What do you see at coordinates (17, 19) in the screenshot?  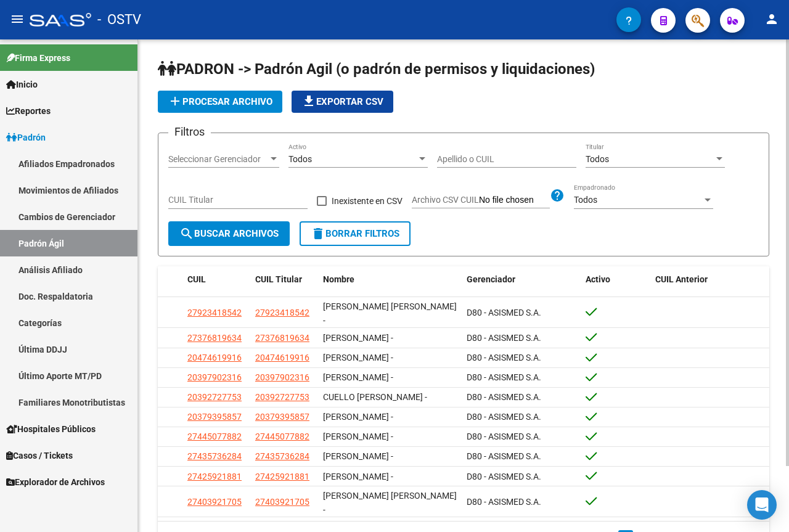 I see `mat-icon: menu` at bounding box center [17, 19].